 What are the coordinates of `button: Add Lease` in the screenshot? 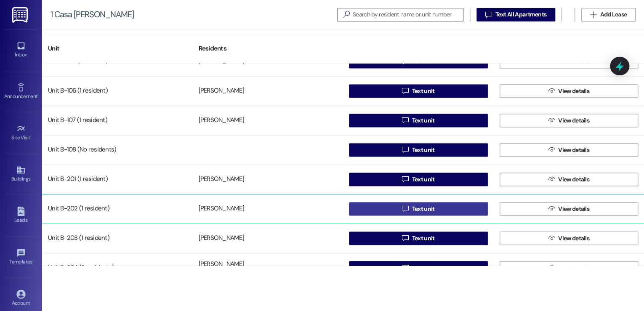 It's located at (608, 14).